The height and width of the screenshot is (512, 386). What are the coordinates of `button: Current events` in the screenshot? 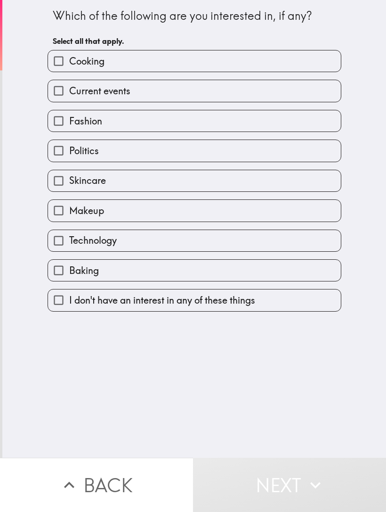 It's located at (195, 90).